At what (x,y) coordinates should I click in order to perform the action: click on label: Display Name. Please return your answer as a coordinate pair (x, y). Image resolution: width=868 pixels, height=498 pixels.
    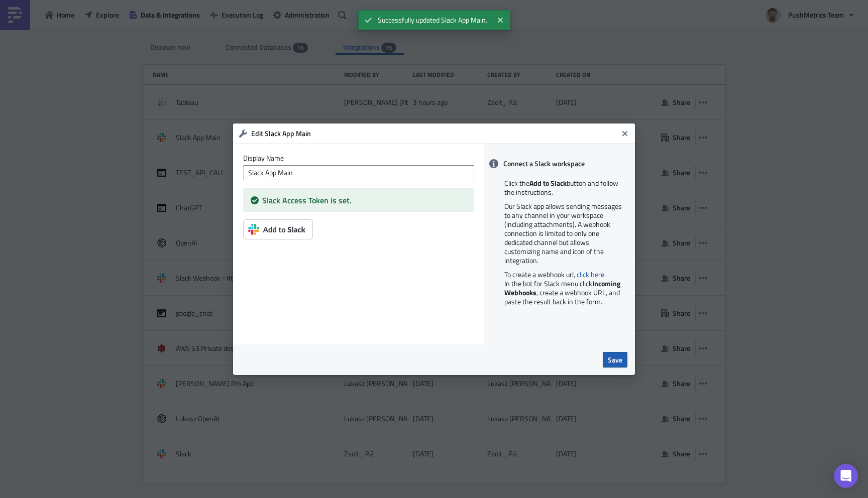
    Looking at the image, I should click on (359, 158).